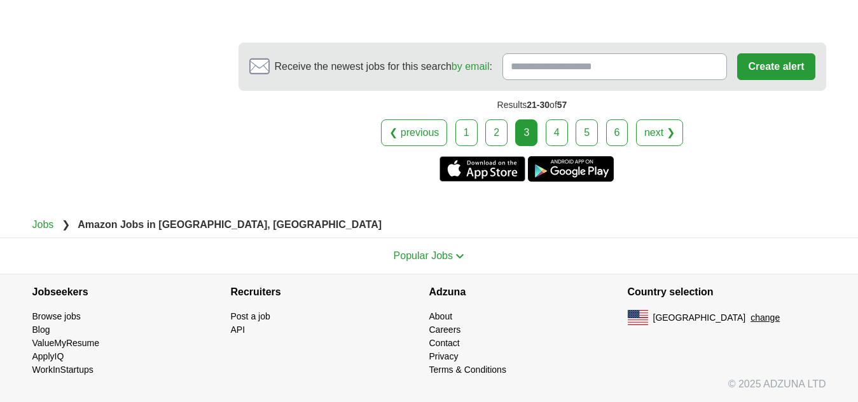 Image resolution: width=858 pixels, height=402 pixels. What do you see at coordinates (57, 317) in the screenshot?
I see `a: Browse jobs` at bounding box center [57, 317].